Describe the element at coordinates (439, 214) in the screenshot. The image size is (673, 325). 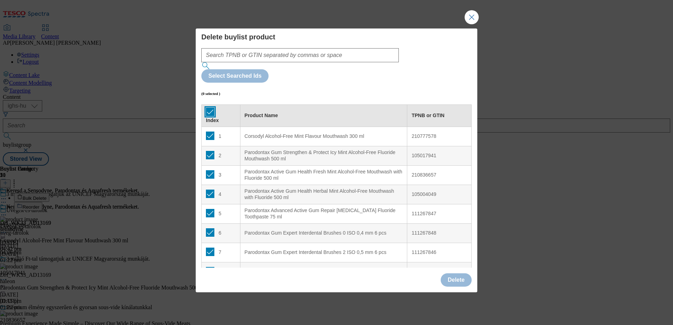
I see `div: 111267847` at that location.